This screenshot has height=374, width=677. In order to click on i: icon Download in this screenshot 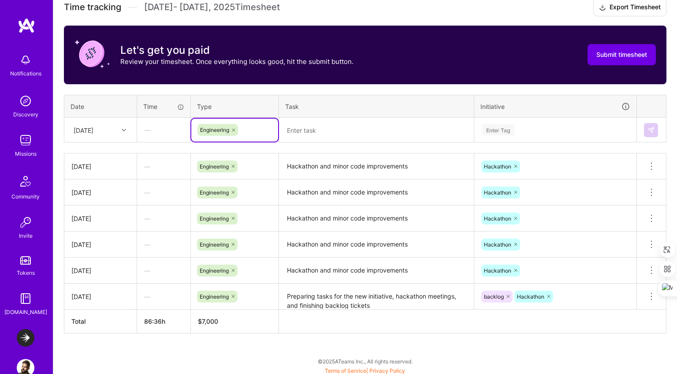, I will do `click(603, 7)`.